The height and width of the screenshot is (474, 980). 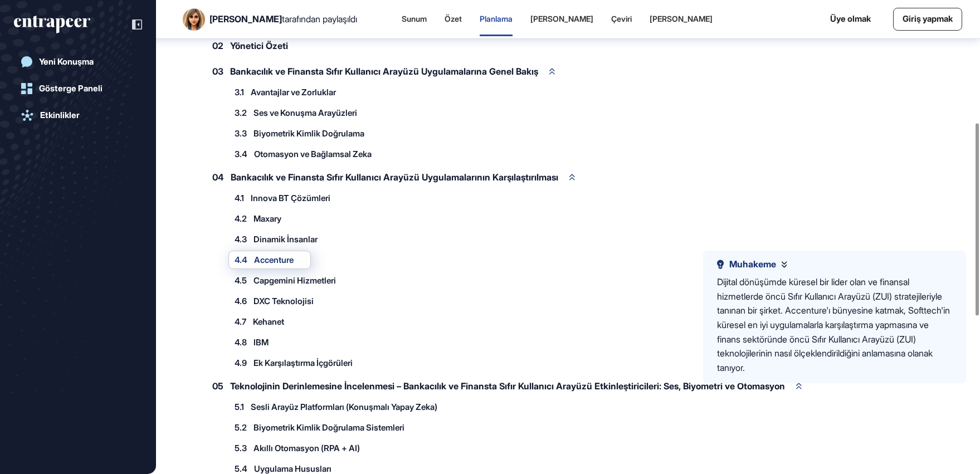 I want to click on font: Sunum, so click(x=414, y=19).